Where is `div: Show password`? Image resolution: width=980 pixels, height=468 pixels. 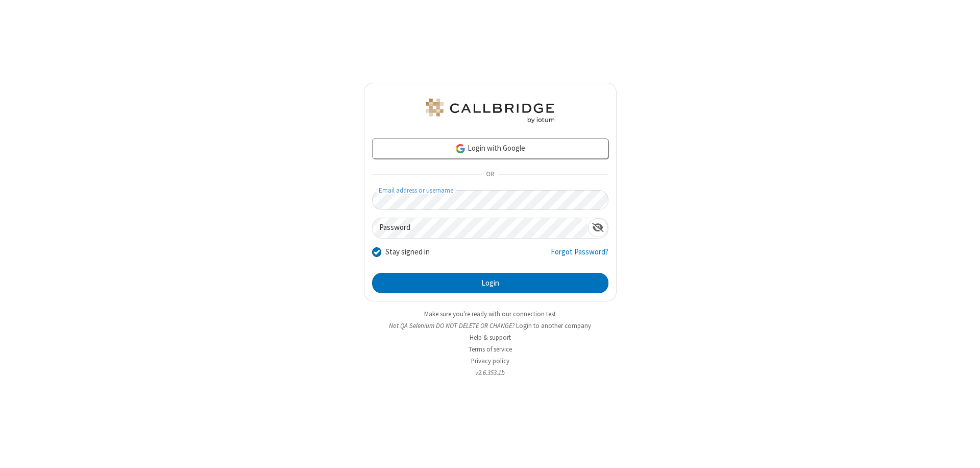 div: Show password is located at coordinates (598, 227).